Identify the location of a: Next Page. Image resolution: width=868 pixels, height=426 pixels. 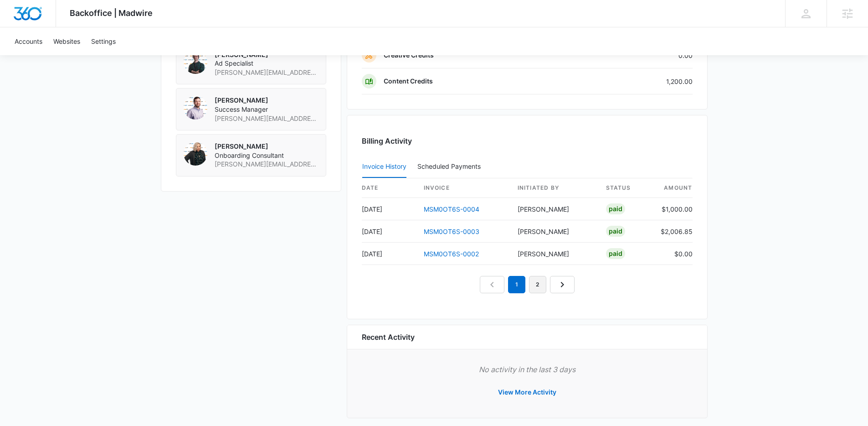
(562, 285).